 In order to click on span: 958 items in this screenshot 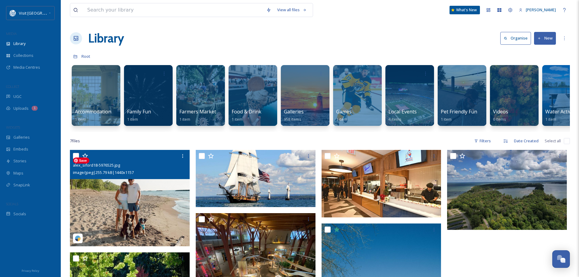, I will do `click(292, 119)`.